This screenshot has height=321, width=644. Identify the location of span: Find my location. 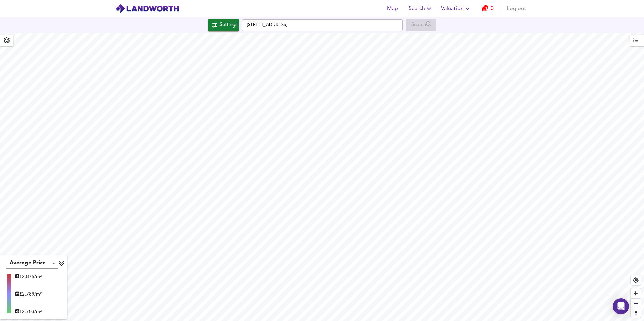
(635, 280).